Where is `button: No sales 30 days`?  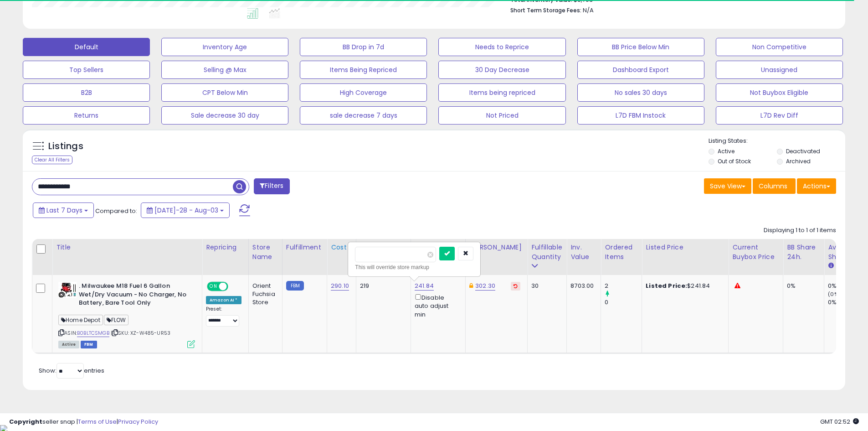
button: No sales 30 days is located at coordinates (641, 93).